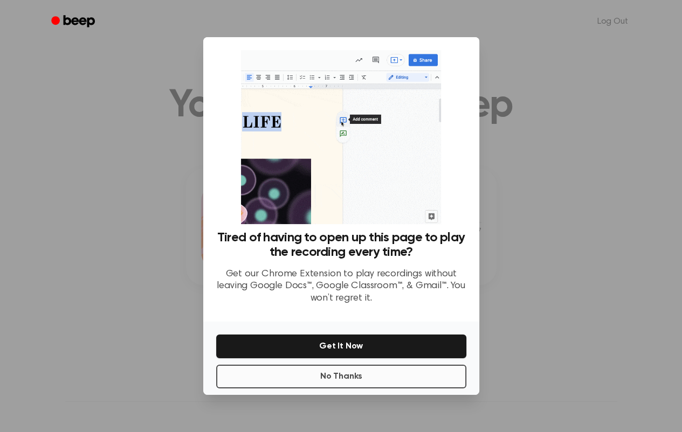  I want to click on a: Beep, so click(74, 22).